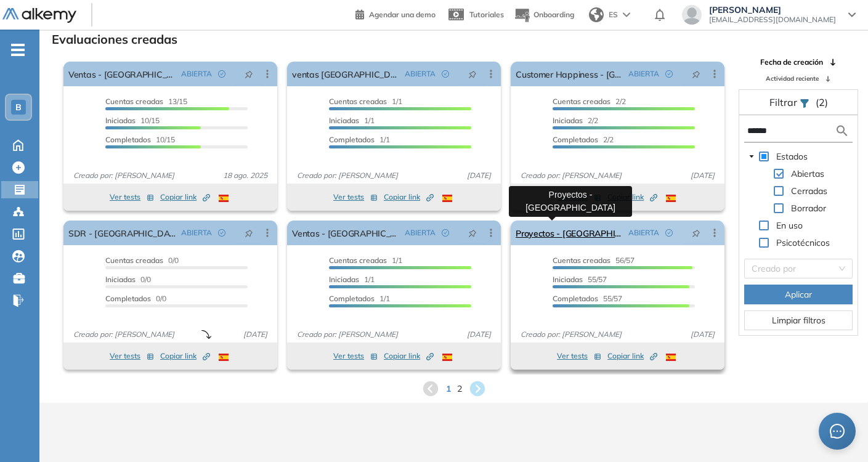  Describe the element at coordinates (132, 120) in the screenshot. I see `span: 10/15` at that location.